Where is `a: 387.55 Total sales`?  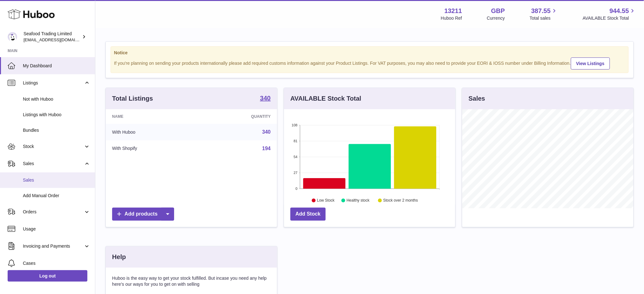
a: 387.55 Total sales is located at coordinates (544, 14).